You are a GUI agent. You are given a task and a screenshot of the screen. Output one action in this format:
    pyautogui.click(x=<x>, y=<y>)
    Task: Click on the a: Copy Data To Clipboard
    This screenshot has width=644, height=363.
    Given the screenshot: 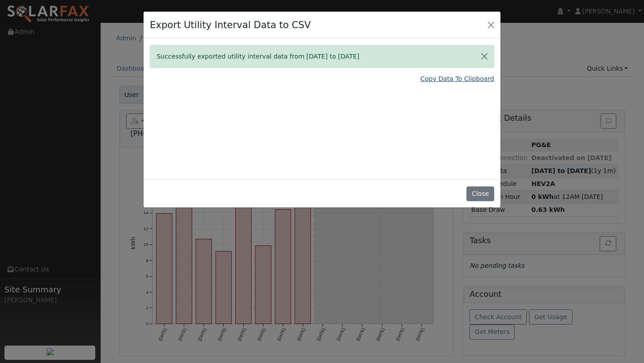 What is the action you would take?
    pyautogui.click(x=457, y=78)
    